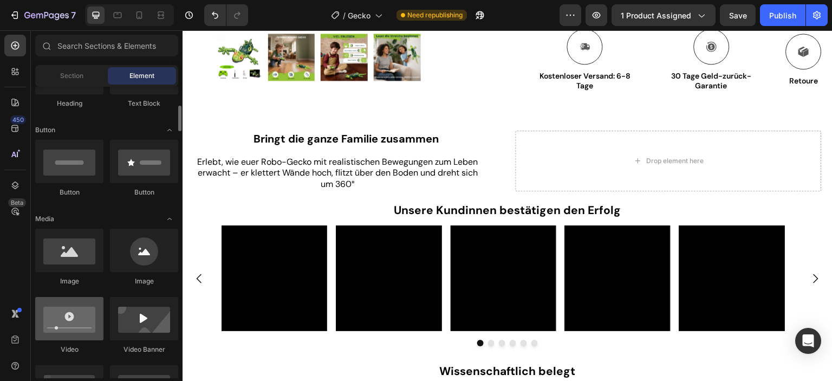  I want to click on div: Heading, so click(69, 103).